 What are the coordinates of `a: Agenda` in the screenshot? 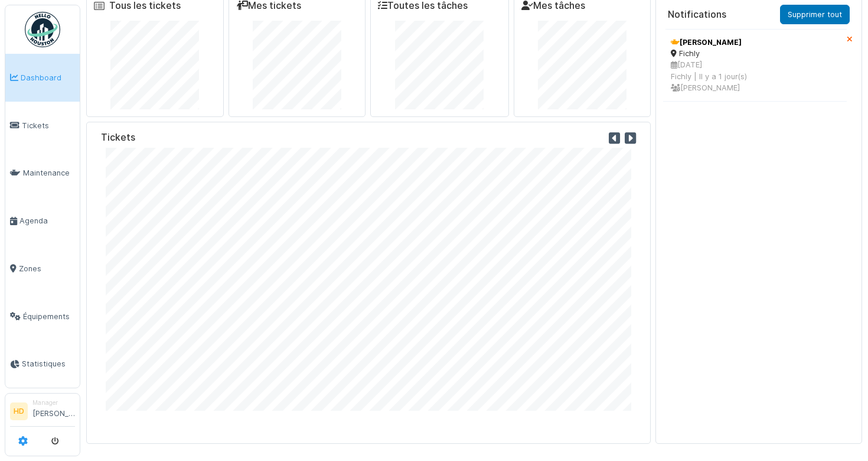 It's located at (43, 221).